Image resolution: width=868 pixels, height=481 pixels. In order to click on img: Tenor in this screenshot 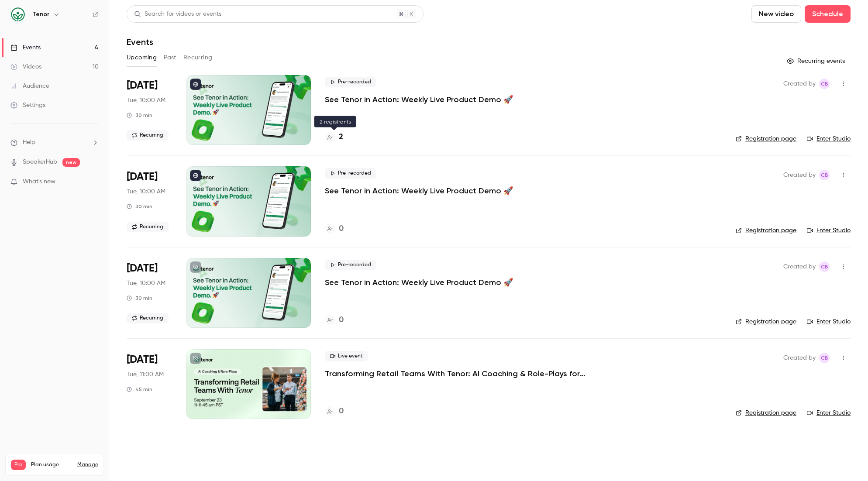, I will do `click(18, 14)`.